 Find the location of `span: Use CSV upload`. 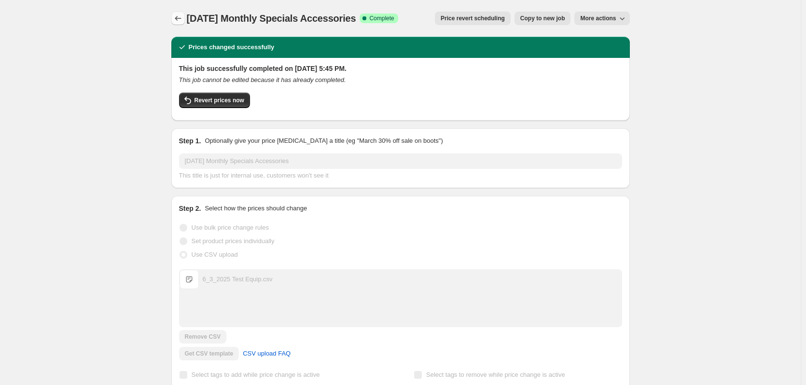

span: Use CSV upload is located at coordinates (215, 254).